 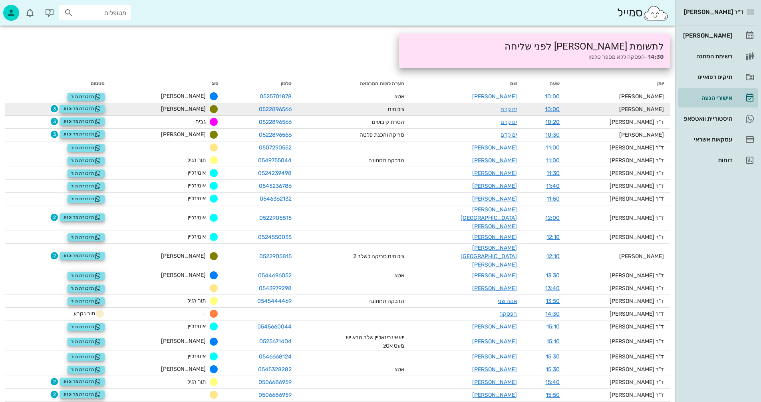 I want to click on div: תיקים רפואיים, so click(x=707, y=77).